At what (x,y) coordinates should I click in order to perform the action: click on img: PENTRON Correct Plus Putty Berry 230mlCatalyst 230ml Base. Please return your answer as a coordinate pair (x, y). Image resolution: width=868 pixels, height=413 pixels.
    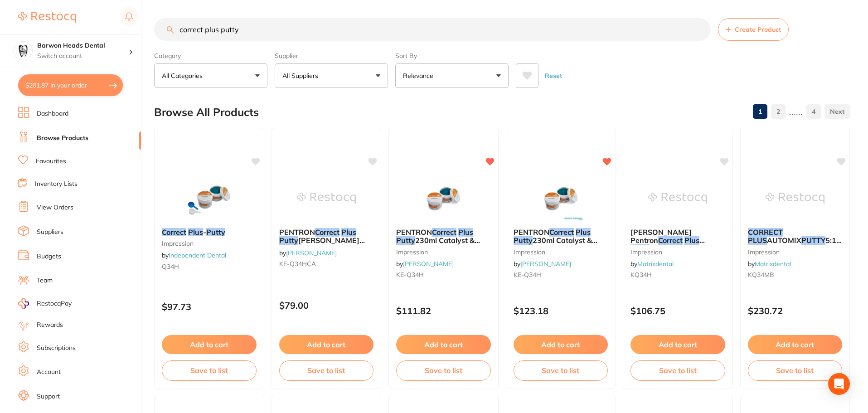
    Looking at the image, I should click on (326, 198).